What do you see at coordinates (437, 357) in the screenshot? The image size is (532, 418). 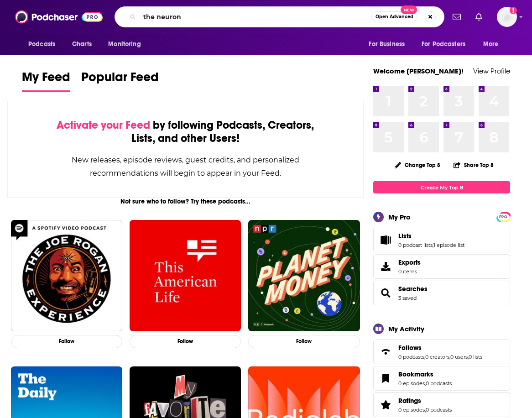 I see `a: 0 creators` at bounding box center [437, 357].